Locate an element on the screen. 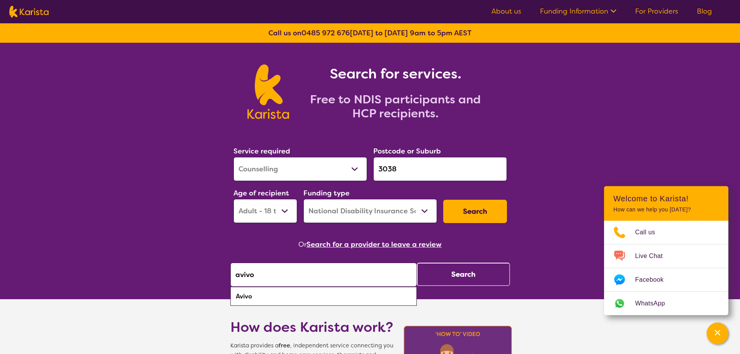 This screenshot has height=354, width=740. span: Call us is located at coordinates (650, 232).